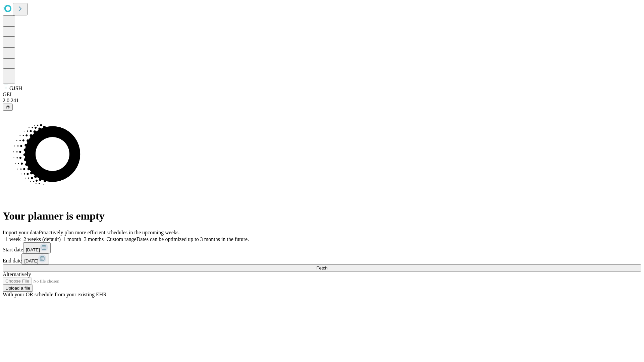  Describe the element at coordinates (322, 259) in the screenshot. I see `div: End date` at that location.